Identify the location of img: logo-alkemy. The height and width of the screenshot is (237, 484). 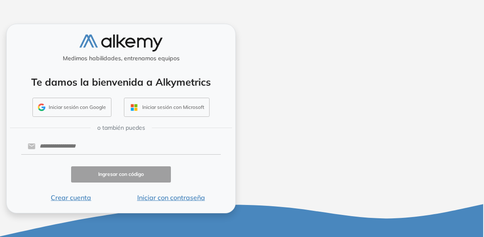
(121, 43).